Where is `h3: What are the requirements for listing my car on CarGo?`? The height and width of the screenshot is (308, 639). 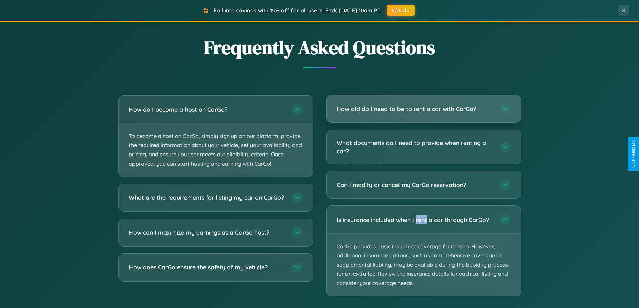 h3: What are the requirements for listing my car on CarGo? is located at coordinates (207, 198).